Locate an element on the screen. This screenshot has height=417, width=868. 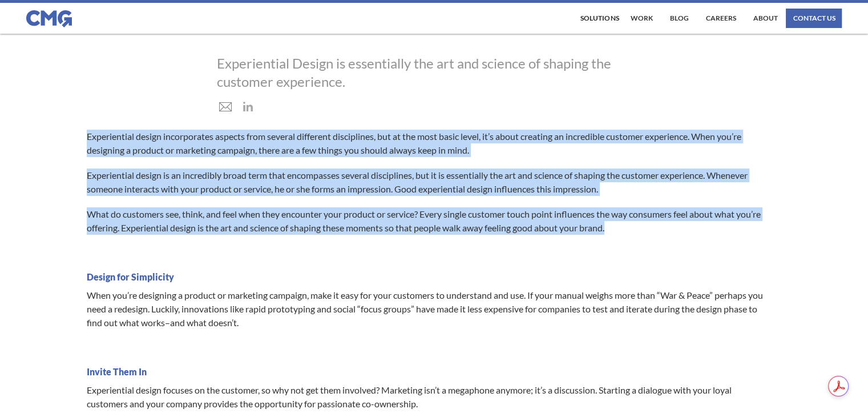
div: contact us is located at coordinates (814, 18).